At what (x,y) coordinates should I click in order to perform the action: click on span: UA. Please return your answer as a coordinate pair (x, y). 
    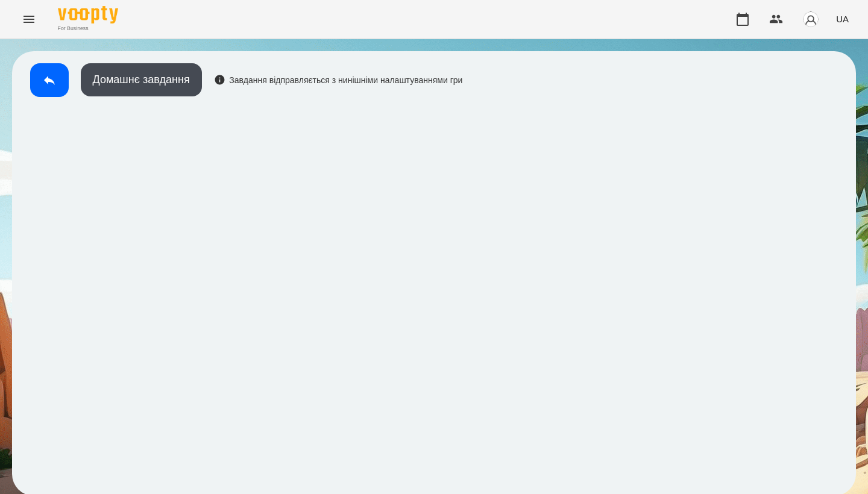
    Looking at the image, I should click on (843, 19).